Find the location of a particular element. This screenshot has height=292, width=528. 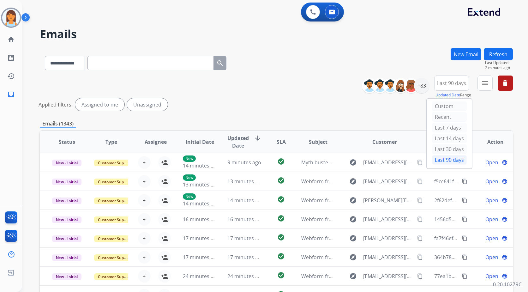

span: Subject is located at coordinates (318, 142).